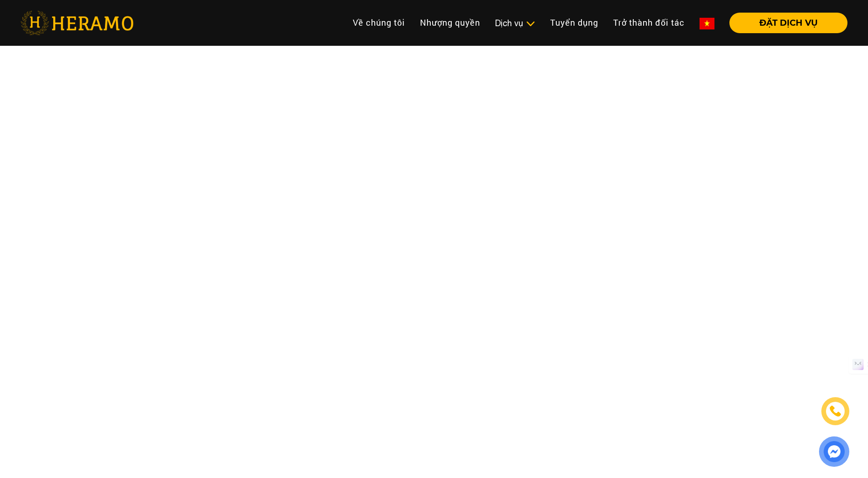  What do you see at coordinates (574, 22) in the screenshot?
I see `a: Tuyển dụng` at bounding box center [574, 22].